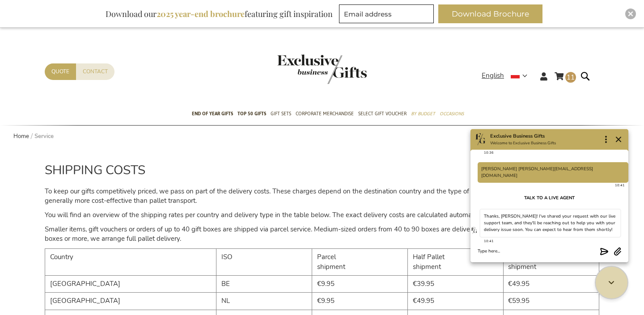 Image resolution: width=644 pixels, height=315 pixels. I want to click on span: End of year gifts, so click(212, 113).